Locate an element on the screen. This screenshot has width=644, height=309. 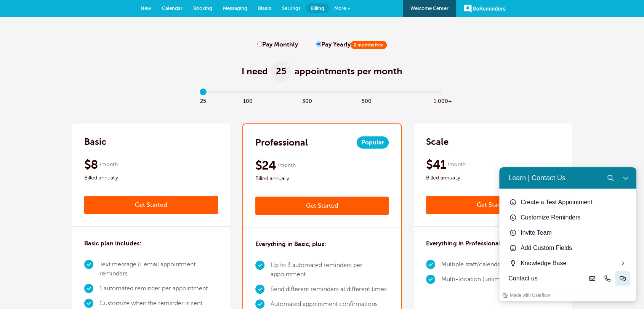
button: Phone is located at coordinates (108, 111).